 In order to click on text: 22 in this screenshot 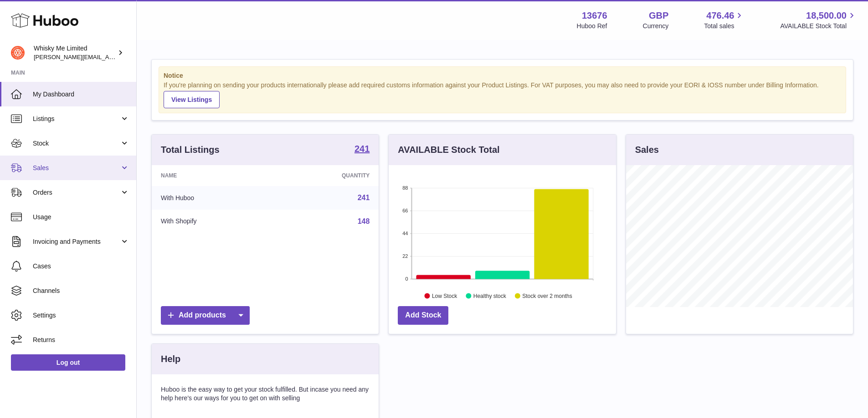, I will do `click(406, 256)`.